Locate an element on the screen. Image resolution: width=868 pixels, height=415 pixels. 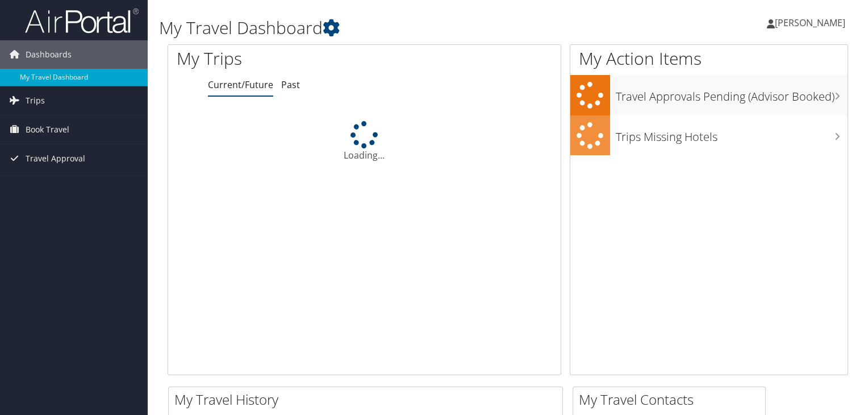
span: Trips is located at coordinates (35, 101).